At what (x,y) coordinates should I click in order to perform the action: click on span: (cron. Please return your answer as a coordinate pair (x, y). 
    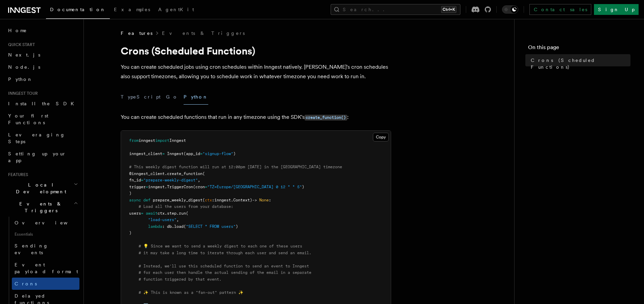
    Looking at the image, I should click on (198, 187).